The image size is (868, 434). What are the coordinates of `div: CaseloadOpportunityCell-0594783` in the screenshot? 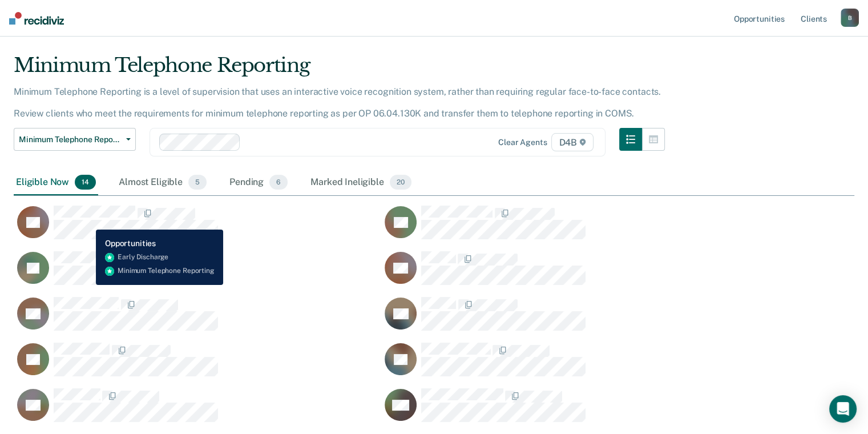 It's located at (565, 274).